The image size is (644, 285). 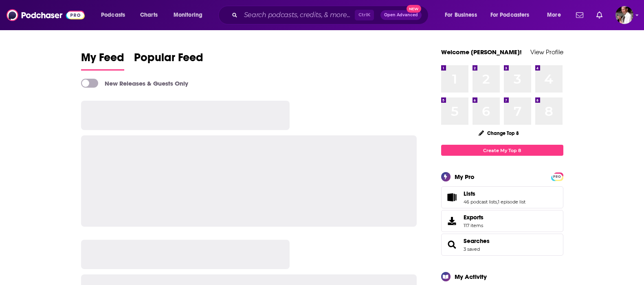 I want to click on a: Podchaser - Follow, Share and Rate Podcasts, so click(x=46, y=15).